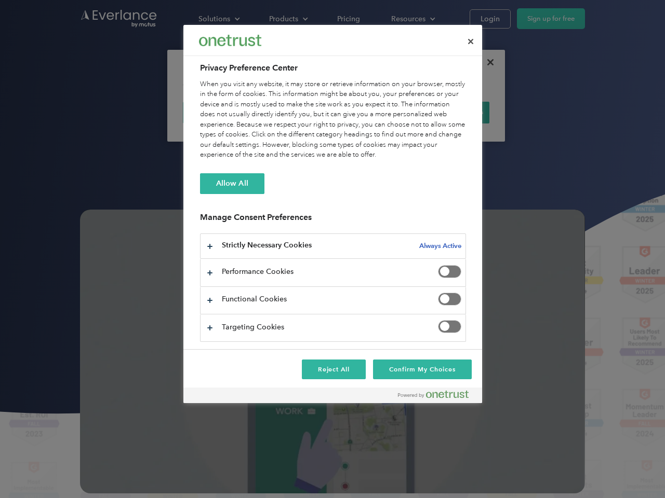 Image resolution: width=665 pixels, height=498 pixels. I want to click on input: Submit, so click(102, 73).